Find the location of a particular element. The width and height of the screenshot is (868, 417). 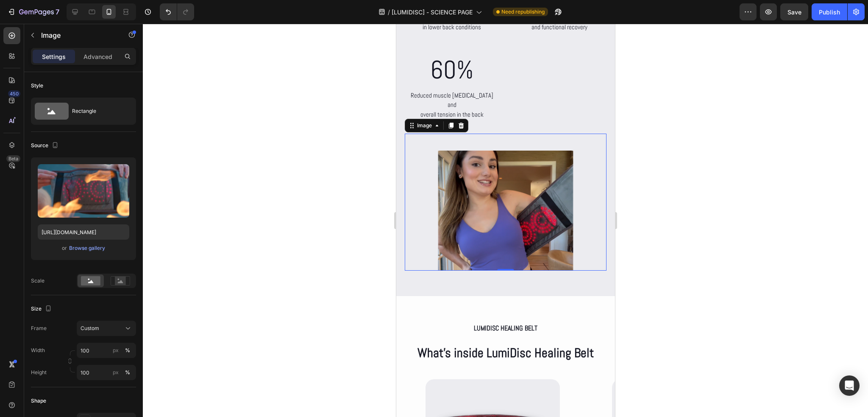

div: Undo/Redo is located at coordinates (177, 12).